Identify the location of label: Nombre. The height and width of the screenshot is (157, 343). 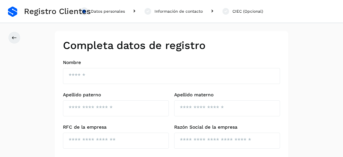
(172, 62).